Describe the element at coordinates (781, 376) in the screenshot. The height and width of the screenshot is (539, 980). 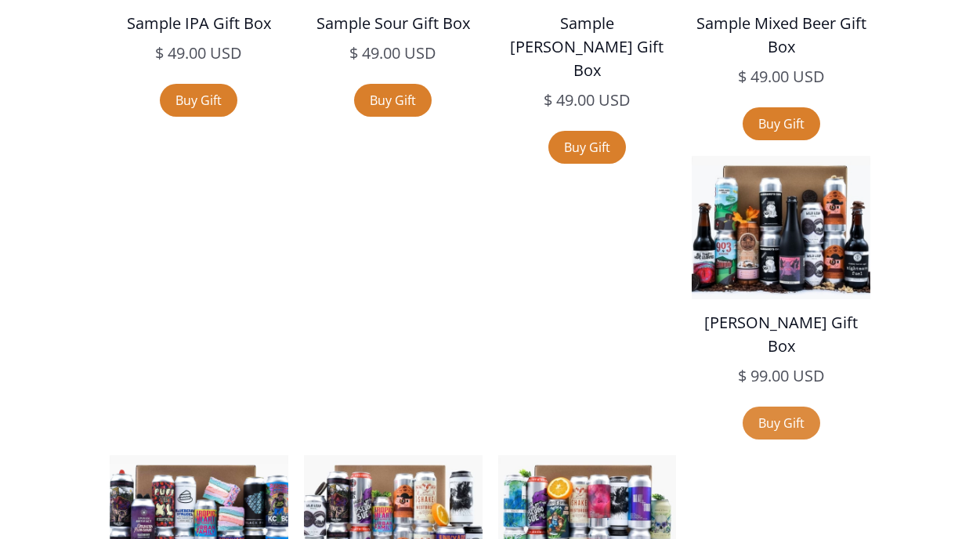
I see `h5: $ 99.00 USD` at that location.